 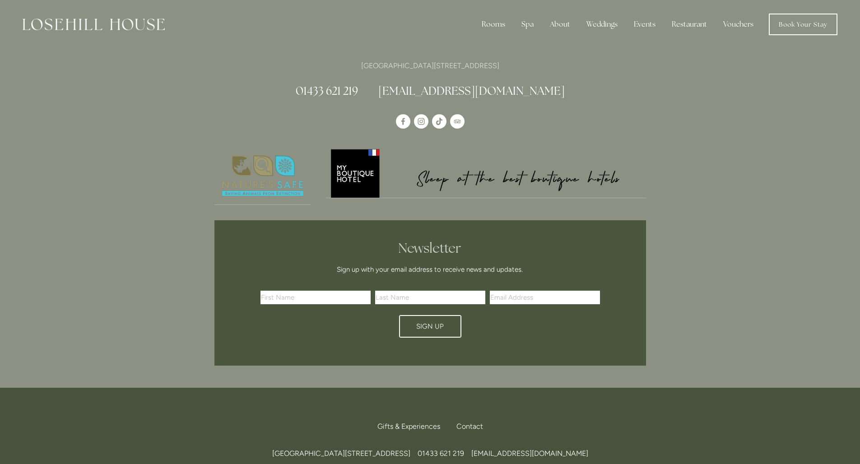 What do you see at coordinates (602, 24) in the screenshot?
I see `div: Weddings` at bounding box center [602, 24].